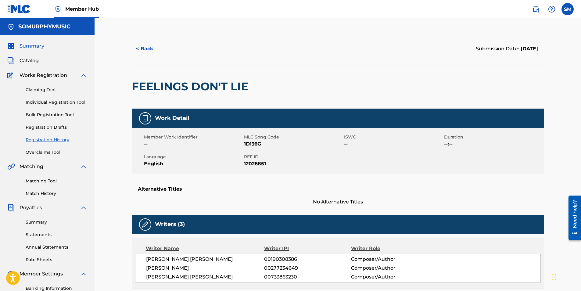 The image size is (581, 291). What do you see at coordinates (293, 144) in the screenshot?
I see `span: 1D136G` at bounding box center [293, 144].